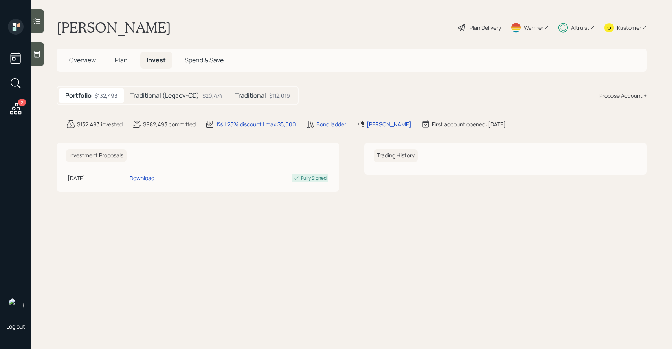 This screenshot has height=349, width=672. Describe the element at coordinates (212, 95) in the screenshot. I see `div: $20,474` at that location.